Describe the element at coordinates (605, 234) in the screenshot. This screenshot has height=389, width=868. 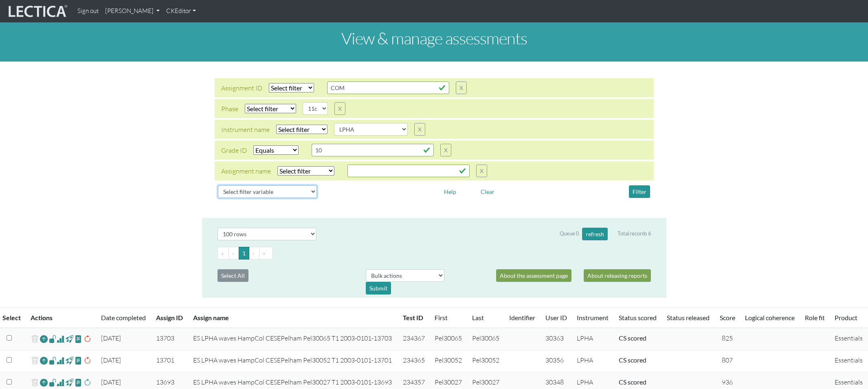
I see `div: Queue 0 Total records 6` at that location.